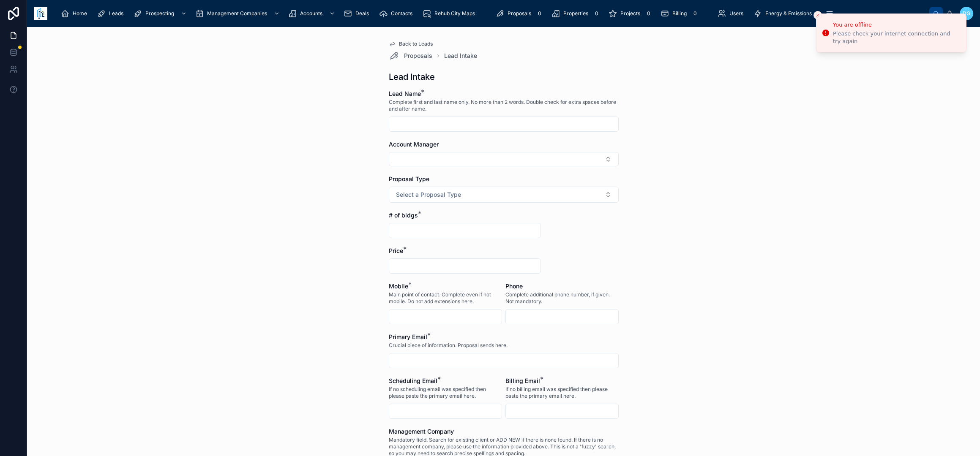 This screenshot has height=456, width=980. I want to click on img: App logo, so click(41, 14).